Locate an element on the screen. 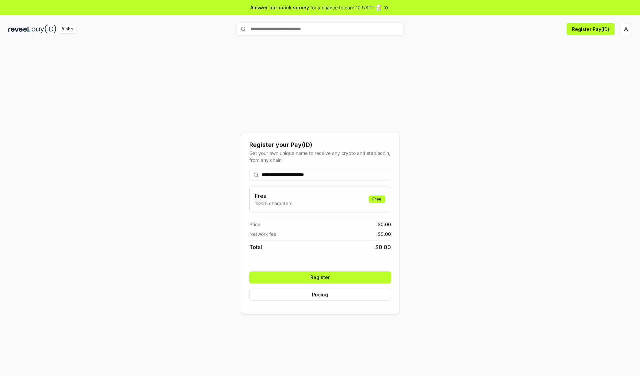 The width and height of the screenshot is (640, 376). button: Register is located at coordinates (320, 277).